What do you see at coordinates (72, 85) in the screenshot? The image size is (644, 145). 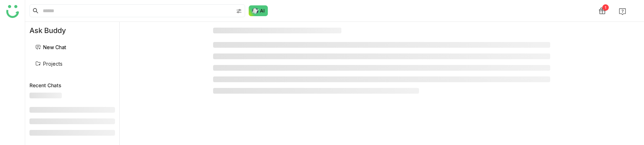 I see `div: Recent Chats` at bounding box center [72, 85].